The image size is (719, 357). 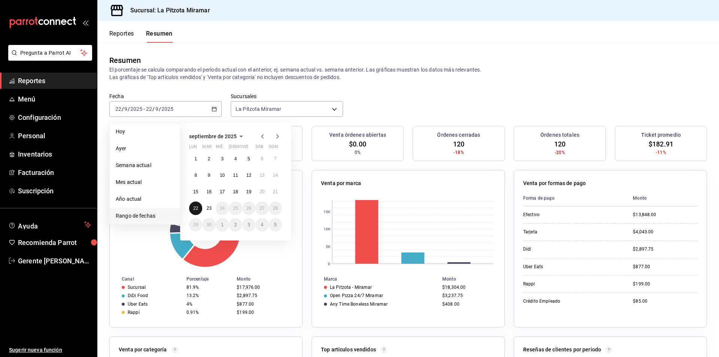 What do you see at coordinates (348, 349) in the screenshot?
I see `p: Top artículos vendidos` at bounding box center [348, 349].